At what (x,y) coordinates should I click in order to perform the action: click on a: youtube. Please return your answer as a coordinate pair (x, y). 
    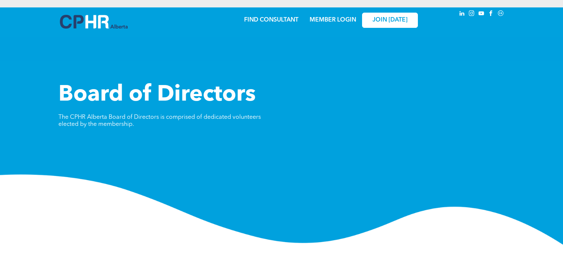
    Looking at the image, I should click on (481, 14).